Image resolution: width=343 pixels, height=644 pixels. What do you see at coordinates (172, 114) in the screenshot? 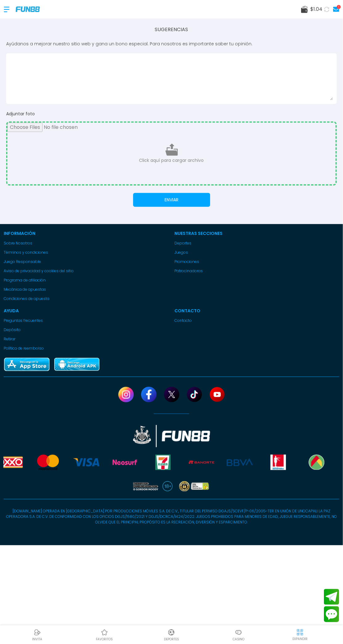
I see `p: Adjuntar foto` at bounding box center [172, 114].